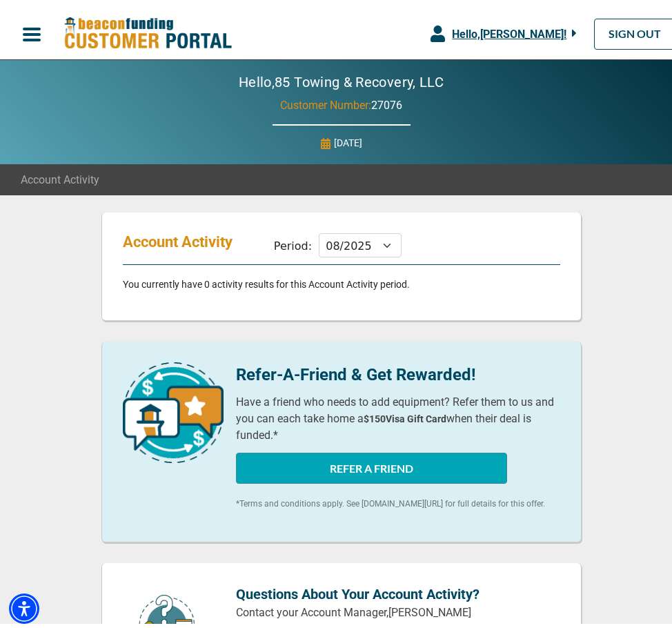 Image resolution: width=672 pixels, height=628 pixels. What do you see at coordinates (341, 77) in the screenshot?
I see `h2: Hello, 85 Towing & Recovery, LLC` at bounding box center [341, 77].